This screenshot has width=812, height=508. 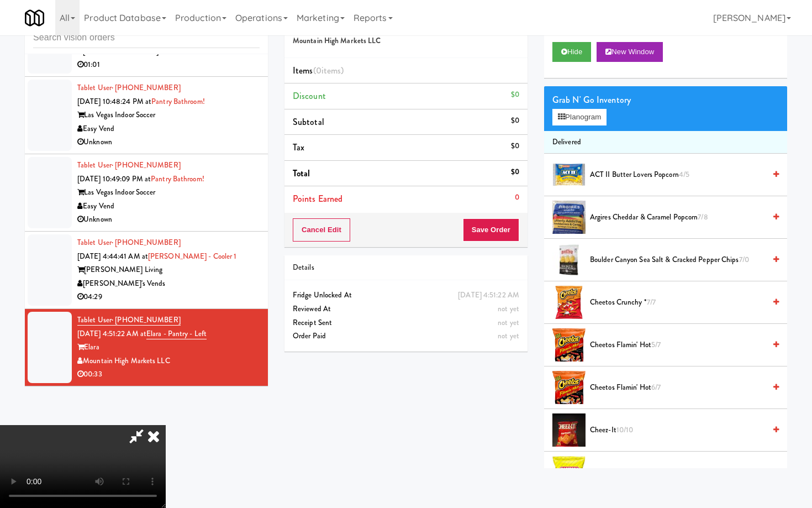 What do you see at coordinates (406, 295) in the screenshot?
I see `div: Fridge Unlocked At` at bounding box center [406, 295].